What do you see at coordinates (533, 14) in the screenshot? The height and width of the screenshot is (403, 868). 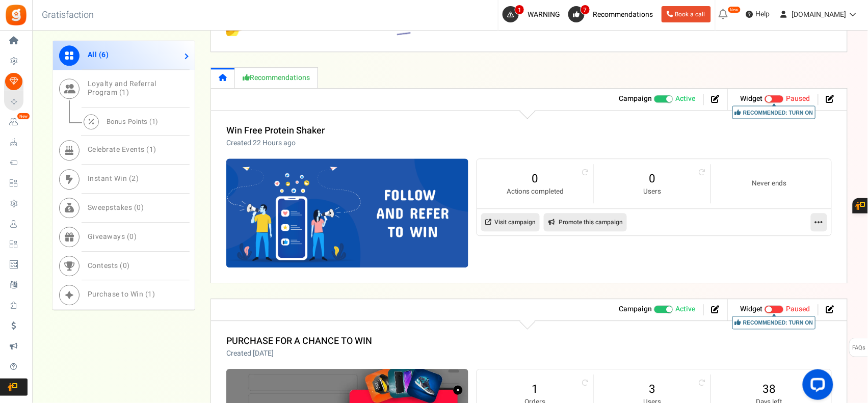 I see `a: 1 WARNING` at bounding box center [533, 14].